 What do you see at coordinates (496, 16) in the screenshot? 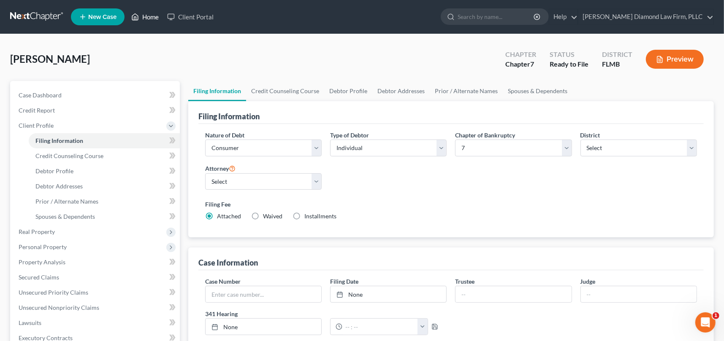
I see `input: Search by name...` at bounding box center [496, 16].